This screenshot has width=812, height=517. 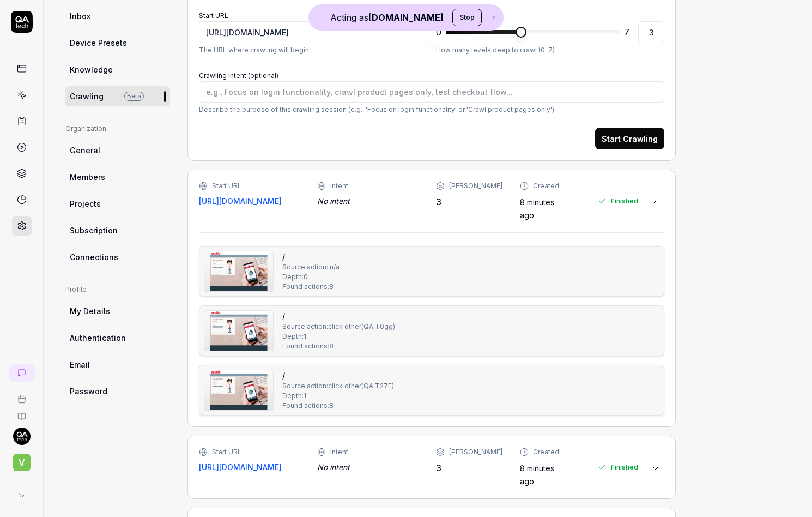 I want to click on span: My Details, so click(x=90, y=311).